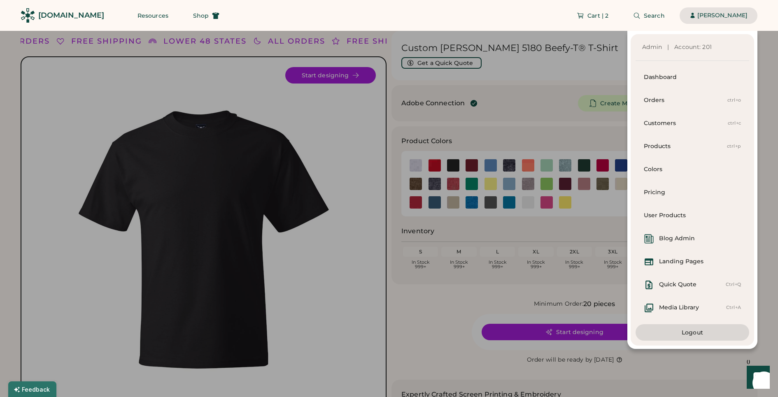 Image resolution: width=778 pixels, height=397 pixels. I want to click on div: Pricing, so click(693, 193).